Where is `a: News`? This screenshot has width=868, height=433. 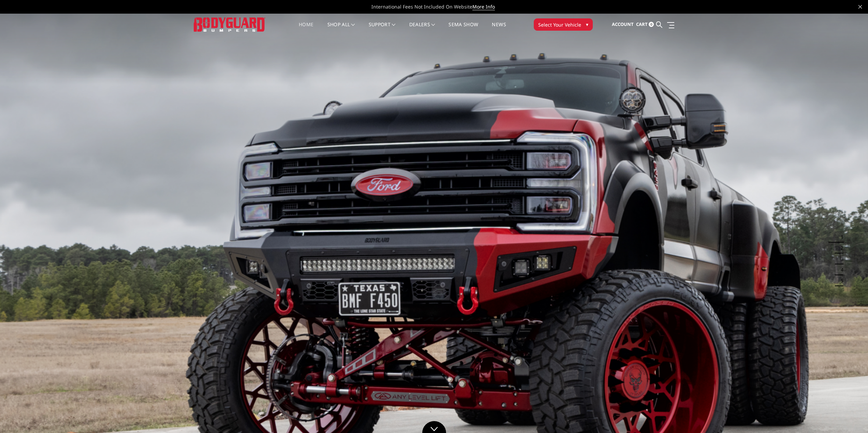
a: News is located at coordinates (499, 29).